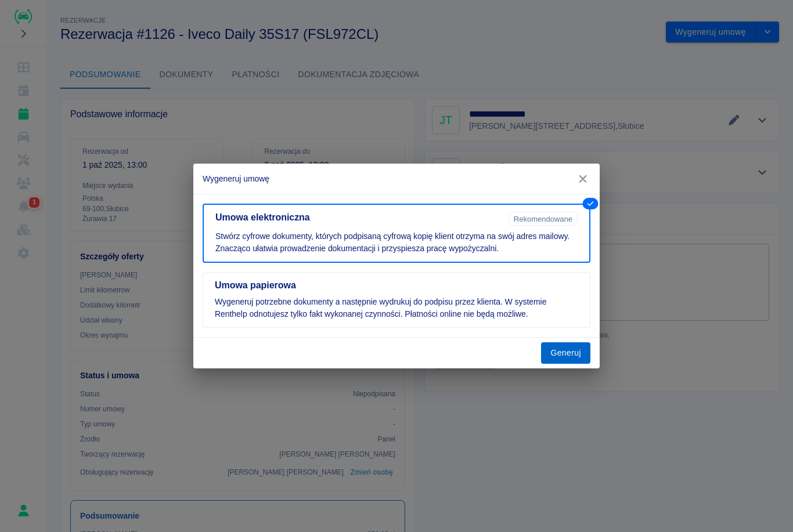 Image resolution: width=793 pixels, height=532 pixels. Describe the element at coordinates (396, 179) in the screenshot. I see `h2: Wygeneruj umowę` at that location.